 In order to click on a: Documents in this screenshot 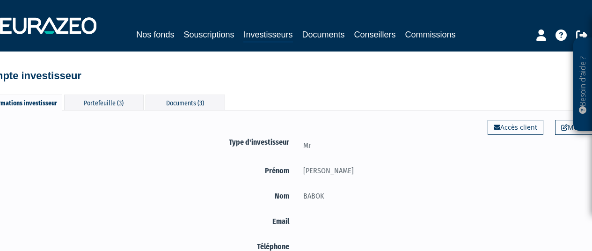, I will do `click(324, 35)`.